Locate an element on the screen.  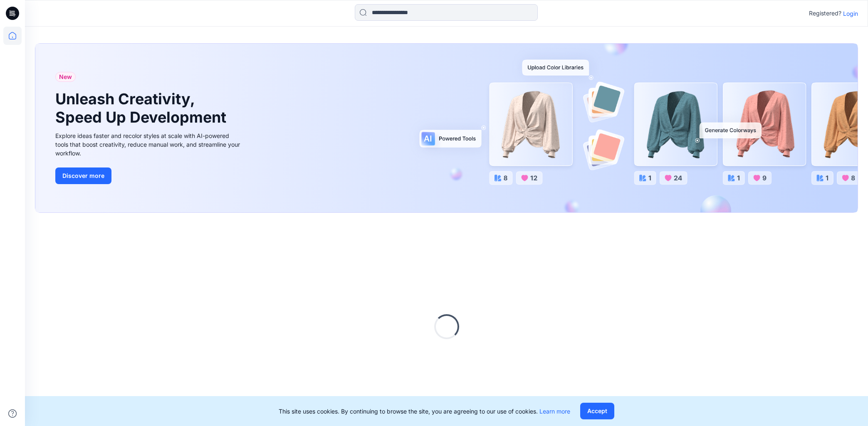
button: Accept is located at coordinates (597, 412).